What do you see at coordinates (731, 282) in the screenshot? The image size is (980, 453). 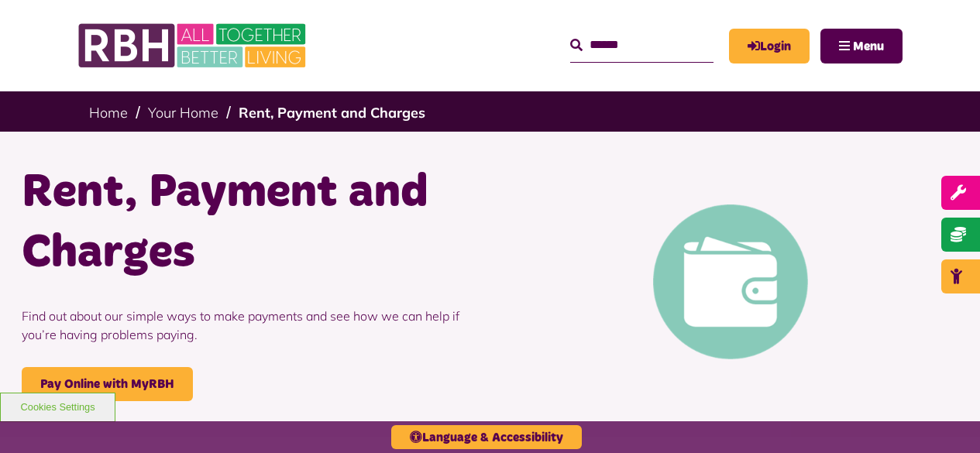 I see `img: Pay Rent` at bounding box center [731, 282].